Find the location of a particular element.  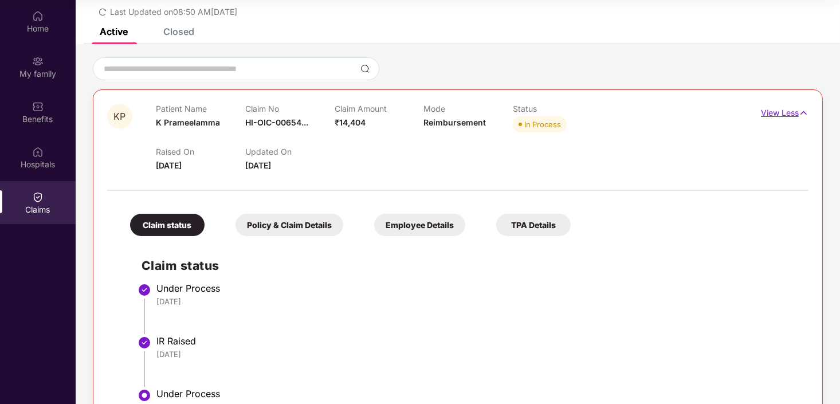

div: Claim status is located at coordinates (167, 225).